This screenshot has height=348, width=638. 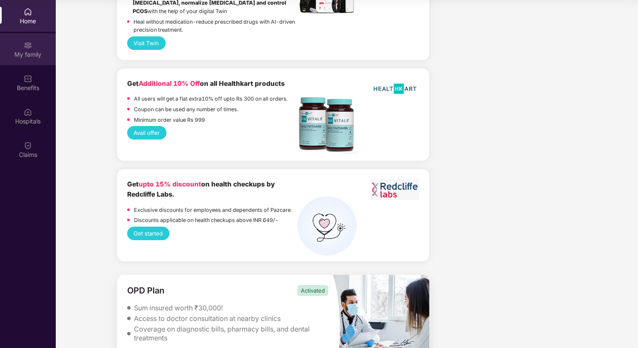 I want to click on div: Activated, so click(x=313, y=290).